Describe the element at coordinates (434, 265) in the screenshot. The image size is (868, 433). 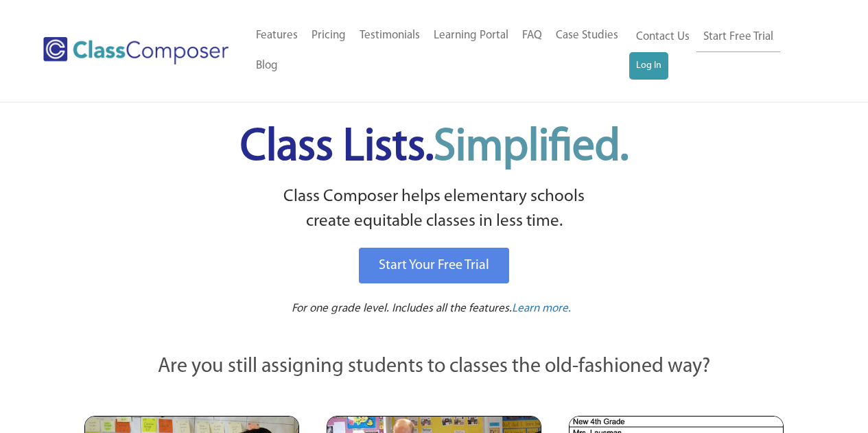
I see `span: Start Your Free Trial` at that location.